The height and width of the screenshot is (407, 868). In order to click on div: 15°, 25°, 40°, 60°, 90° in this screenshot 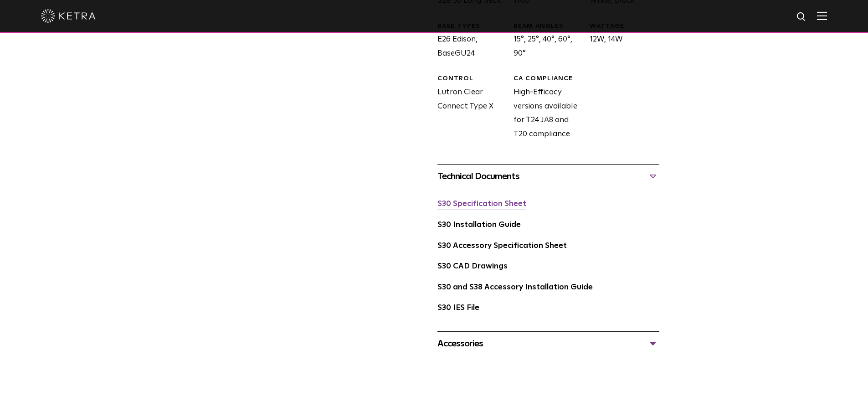, I will do `click(544, 42)`.